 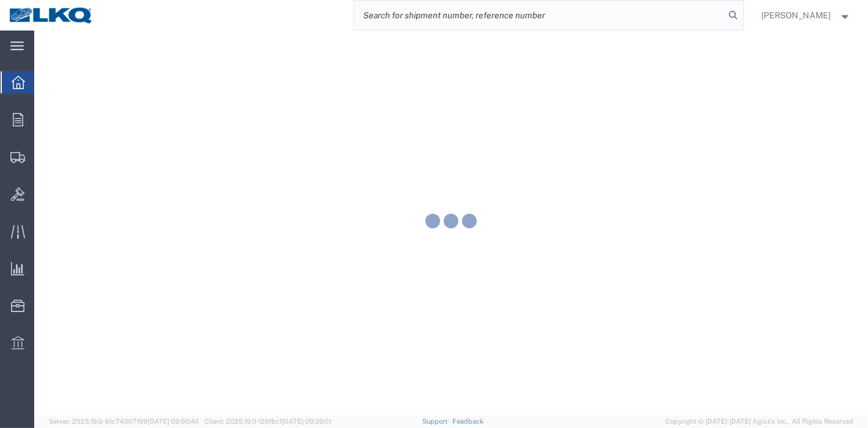 I want to click on a: Support, so click(x=438, y=421).